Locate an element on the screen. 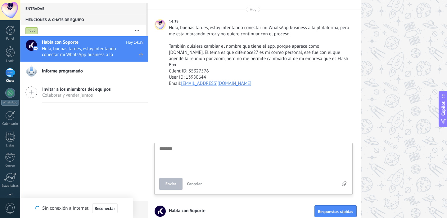 Image resolution: width=447 pixels, height=218 pixels. span: Reconectar is located at coordinates (105, 209).